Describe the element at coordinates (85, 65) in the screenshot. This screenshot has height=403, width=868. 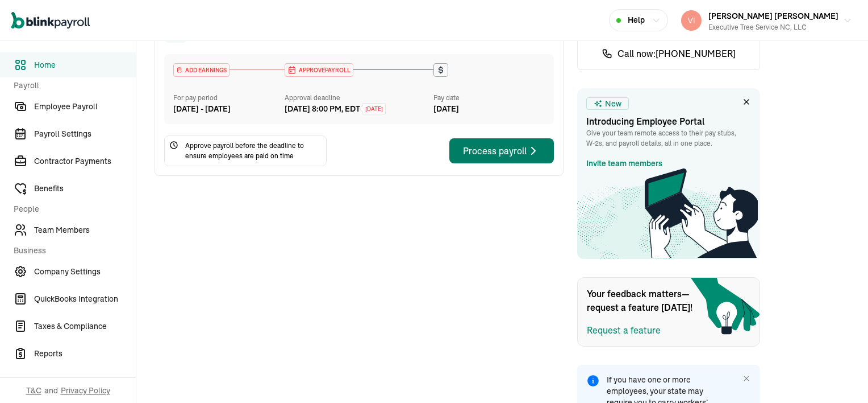
I see `span: Home` at that location.